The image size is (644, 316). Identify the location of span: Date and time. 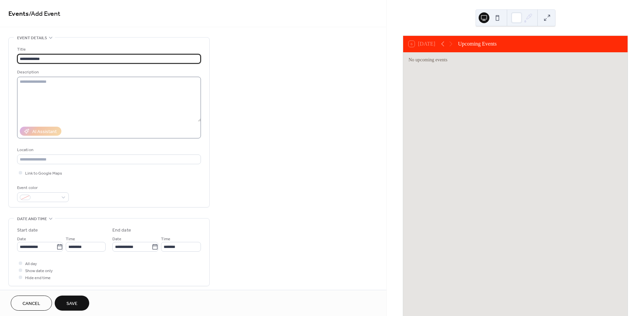
(32, 219).